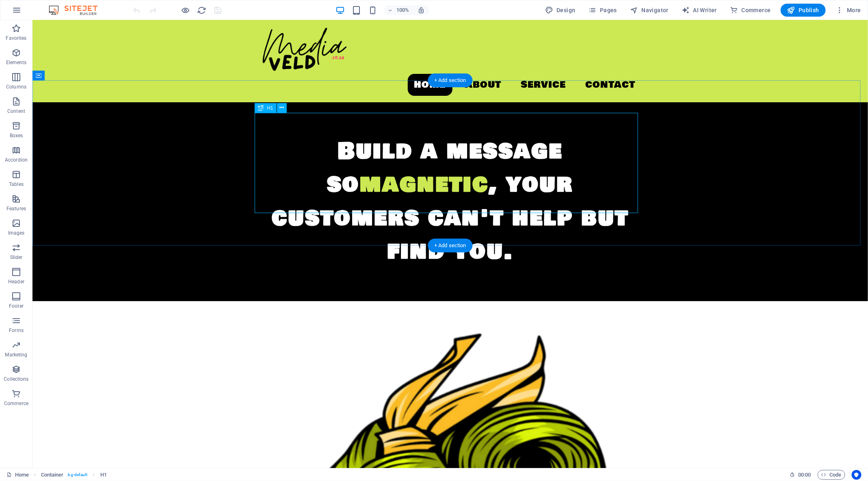 The image size is (868, 481). What do you see at coordinates (16, 135) in the screenshot?
I see `p: Boxes` at bounding box center [16, 135].